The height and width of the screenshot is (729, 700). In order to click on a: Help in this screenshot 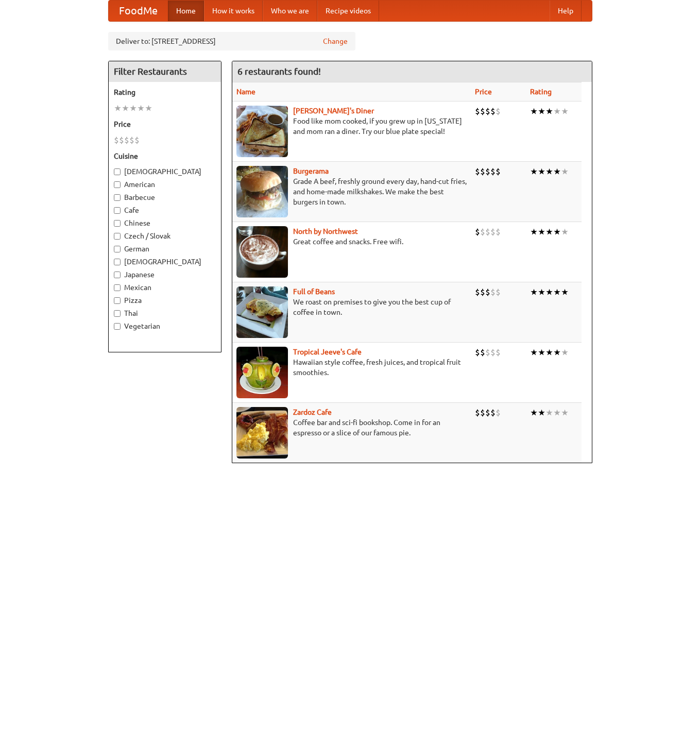, I will do `click(565, 11)`.